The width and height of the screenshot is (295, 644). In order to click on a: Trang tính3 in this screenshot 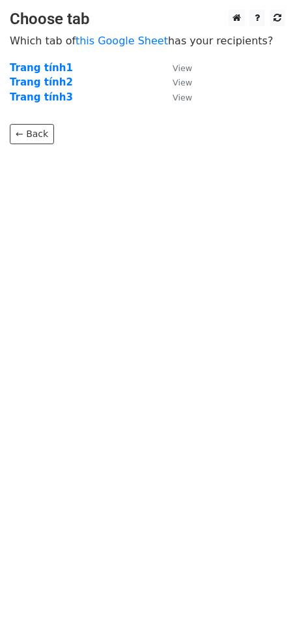, I will do `click(41, 97)`.